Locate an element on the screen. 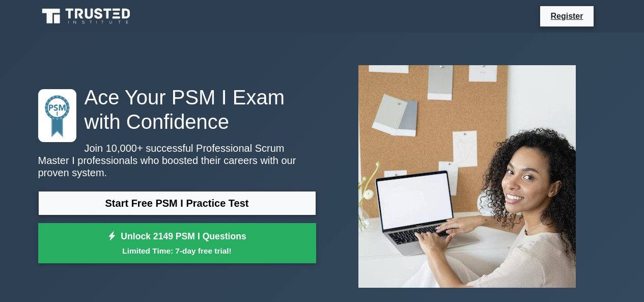 This screenshot has height=302, width=644. p: Join 10,000+ successful Professional Scrum Master I professionals who boosted their careers with ... is located at coordinates (177, 160).